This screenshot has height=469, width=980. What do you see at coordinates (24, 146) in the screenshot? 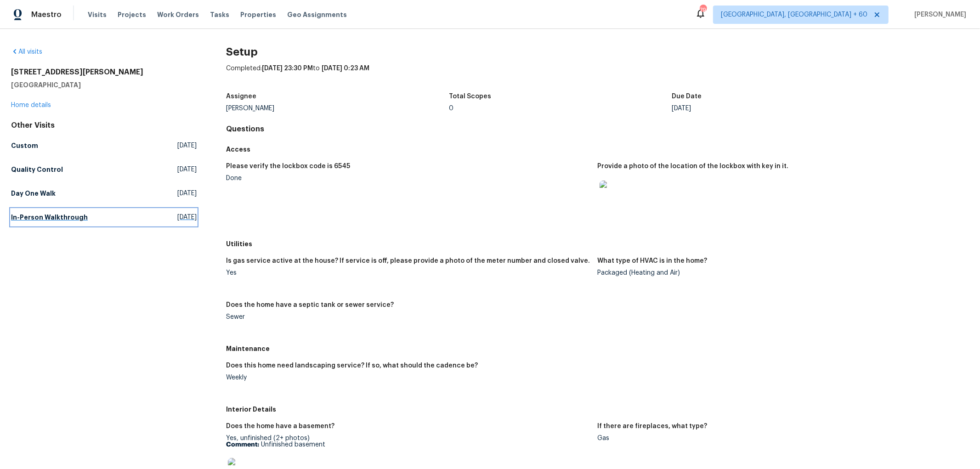
I see `h5: Custom` at bounding box center [24, 146].